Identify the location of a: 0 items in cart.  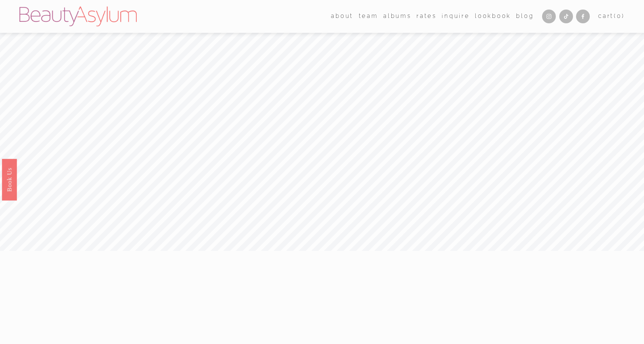
(611, 16).